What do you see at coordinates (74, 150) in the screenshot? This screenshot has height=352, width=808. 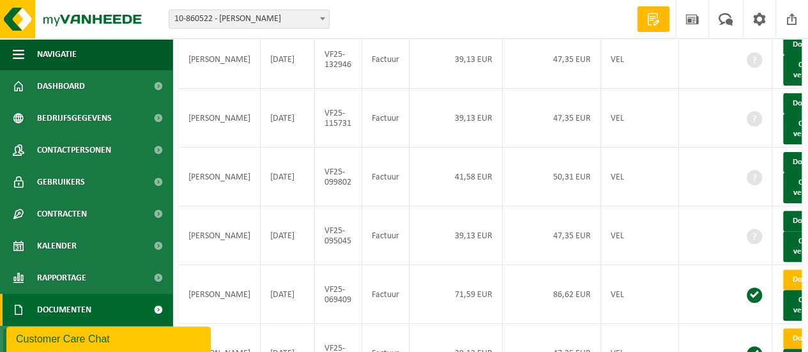 I see `span: Contactpersonen` at bounding box center [74, 150].